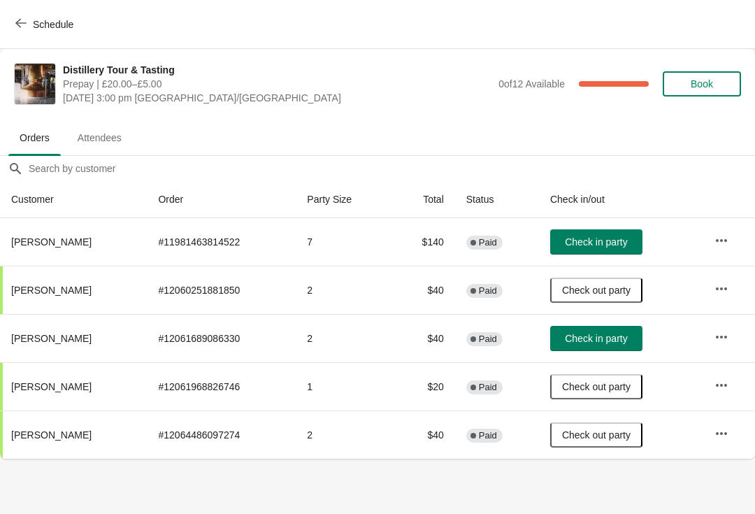 Image resolution: width=755 pixels, height=514 pixels. What do you see at coordinates (277, 70) in the screenshot?
I see `span: Distillery Tour & Tasting` at bounding box center [277, 70].